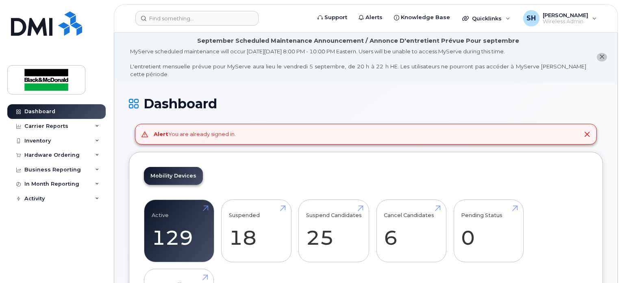 This screenshot has height=283, width=622. I want to click on div: You are already signed in., so click(195, 134).